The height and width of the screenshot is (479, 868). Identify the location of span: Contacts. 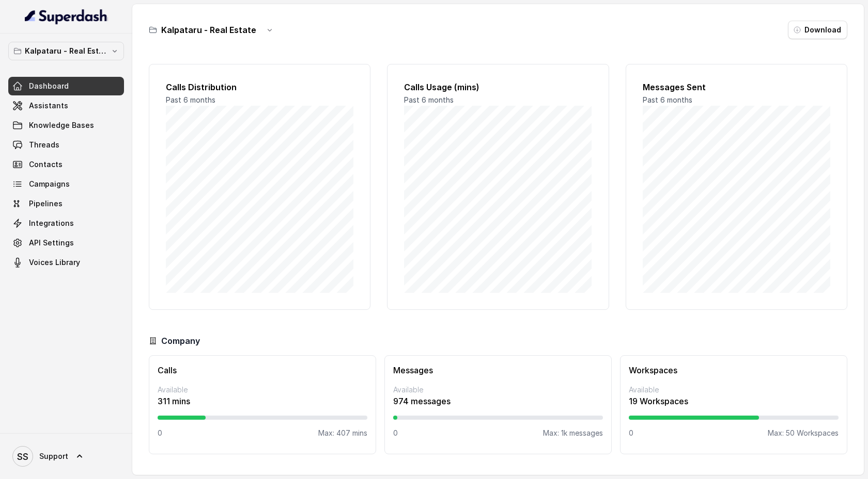
(45, 165).